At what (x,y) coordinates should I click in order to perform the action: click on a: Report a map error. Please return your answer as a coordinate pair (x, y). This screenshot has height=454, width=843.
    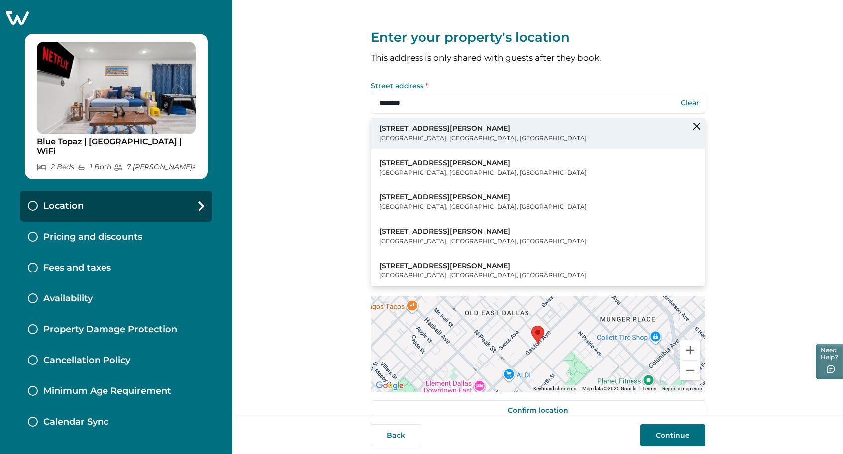
    Looking at the image, I should click on (682, 389).